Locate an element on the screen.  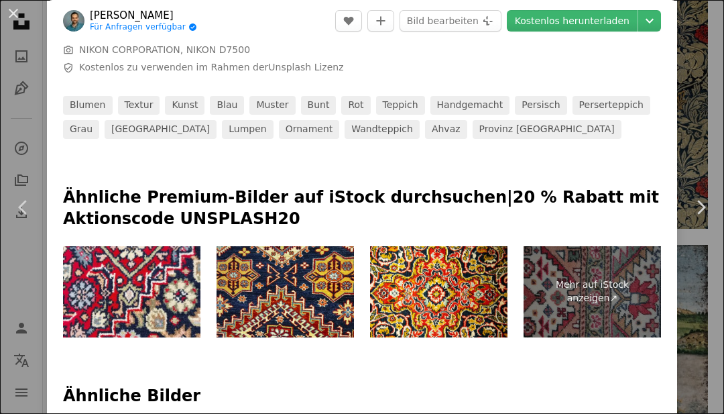
a: bunt is located at coordinates (319, 105).